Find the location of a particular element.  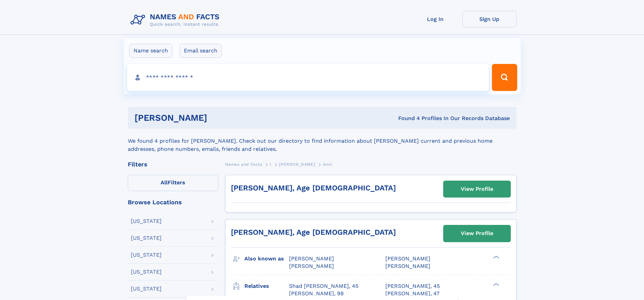

div: Filters is located at coordinates (173, 164).